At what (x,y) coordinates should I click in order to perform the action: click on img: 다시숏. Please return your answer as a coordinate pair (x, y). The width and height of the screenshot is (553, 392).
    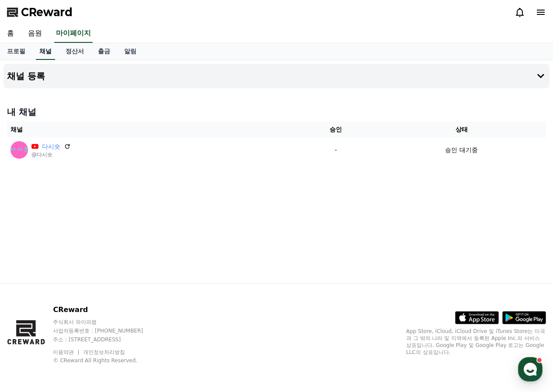
    Looking at the image, I should click on (19, 150).